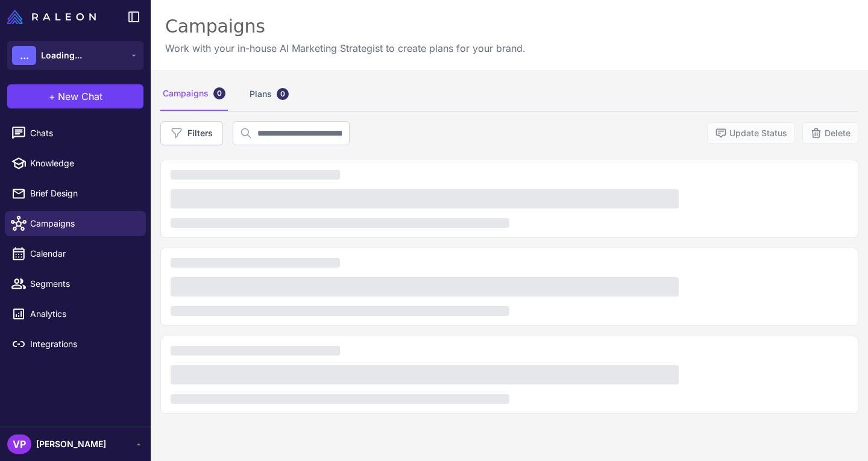 This screenshot has height=461, width=868. I want to click on a: Knowledge, so click(76, 163).